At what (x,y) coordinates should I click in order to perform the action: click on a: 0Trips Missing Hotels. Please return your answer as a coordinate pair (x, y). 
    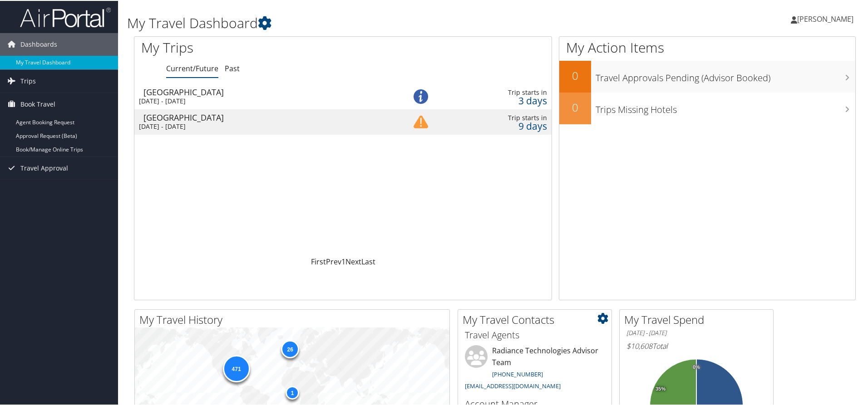
    Looking at the image, I should click on (707, 107).